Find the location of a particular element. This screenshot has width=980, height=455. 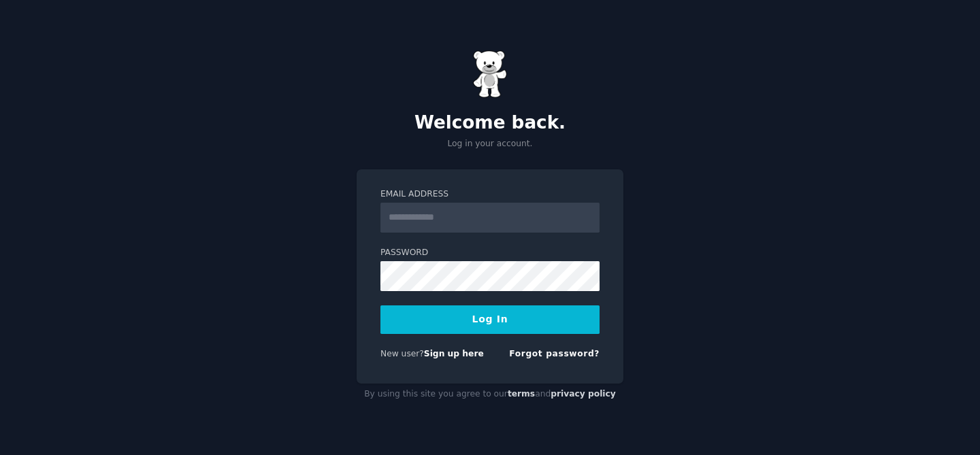

span: New user? is located at coordinates (402, 354).